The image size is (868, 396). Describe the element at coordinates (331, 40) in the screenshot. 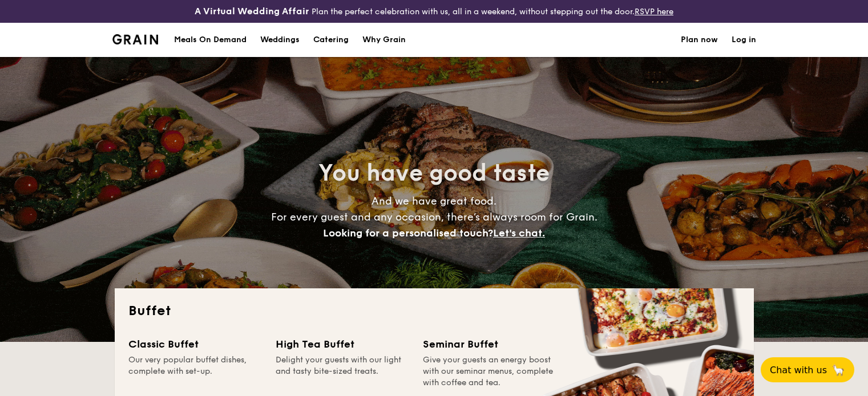

I see `h1: Catering` at that location.